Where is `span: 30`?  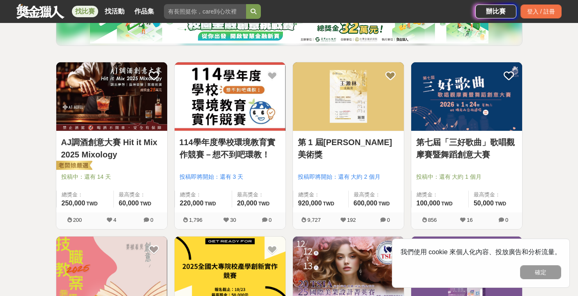
span: 30 is located at coordinates (233, 220).